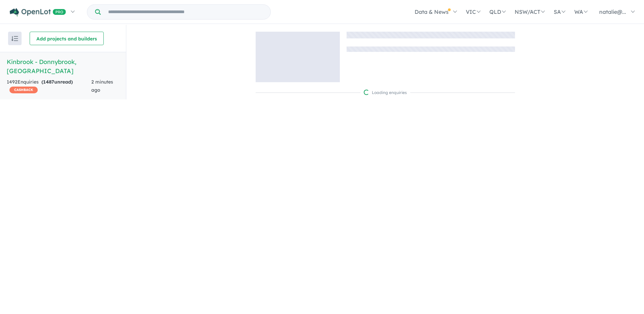 Image resolution: width=644 pixels, height=314 pixels. Describe the element at coordinates (385, 93) in the screenshot. I see `div: Loading enquiries` at that location.